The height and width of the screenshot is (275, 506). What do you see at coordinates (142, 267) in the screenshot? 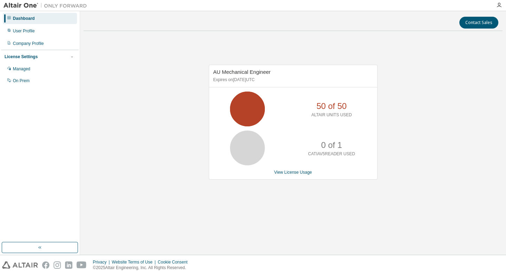
I see `p: © 2025 Altair Engineering, Inc. All Rights Reserved.` at bounding box center [142, 267].